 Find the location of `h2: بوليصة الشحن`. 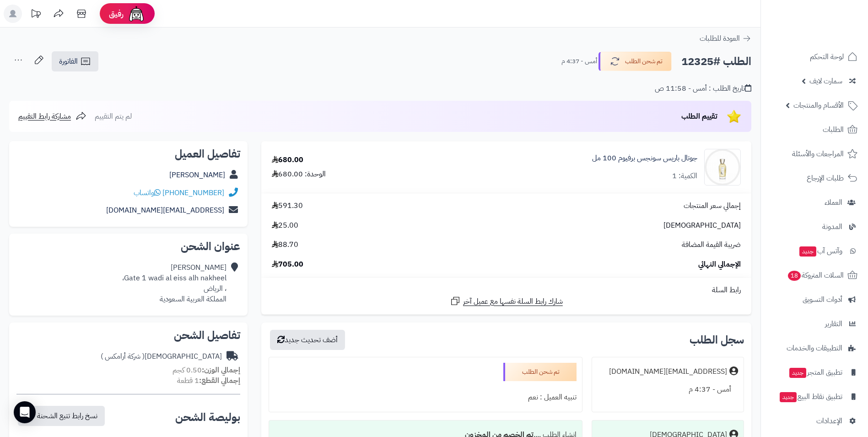

h2: بوليصة الشحن is located at coordinates (208, 417).